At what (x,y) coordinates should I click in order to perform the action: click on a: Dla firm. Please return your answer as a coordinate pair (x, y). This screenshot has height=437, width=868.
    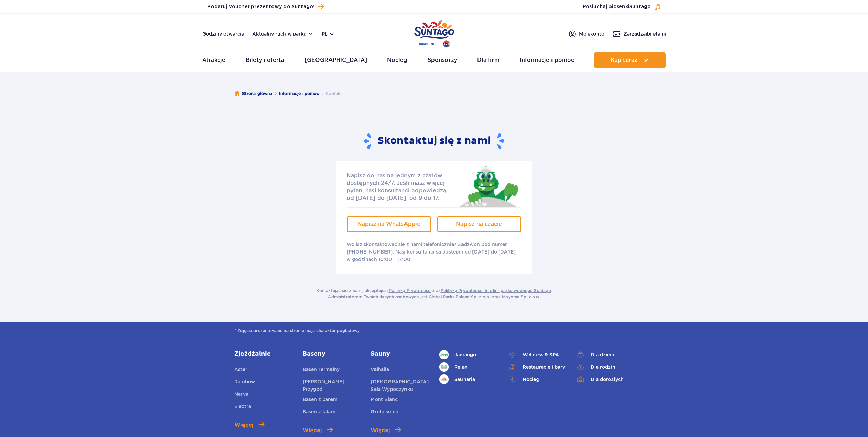
    Looking at the image, I should click on (488, 60).